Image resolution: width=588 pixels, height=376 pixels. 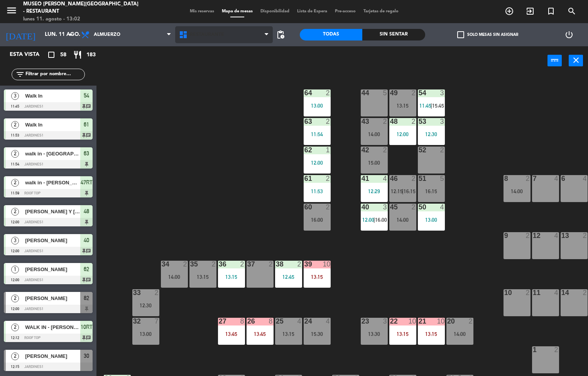 I want to click on div: 6, so click(x=561, y=179).